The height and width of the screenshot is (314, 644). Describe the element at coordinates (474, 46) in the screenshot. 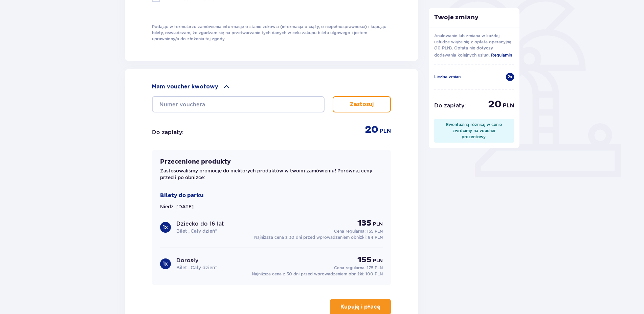

I see `p: Anulowanie lub zmiana w każdej usłudze wiąże się z opłatą operacyjną (10 PLN). Opłata nie dotyczy...` at that location.